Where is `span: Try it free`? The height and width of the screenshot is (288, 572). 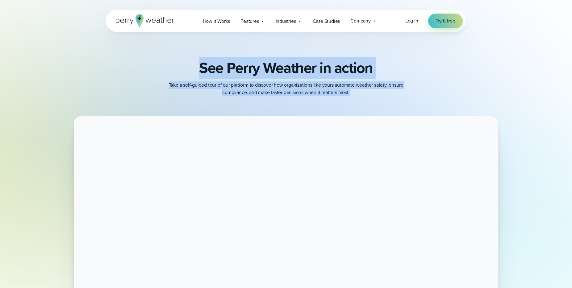
span: Try it free is located at coordinates (446, 21).